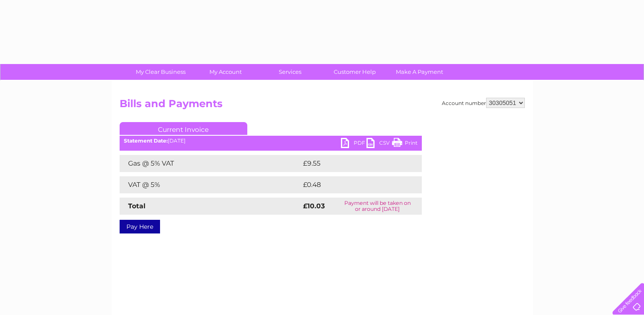  Describe the element at coordinates (145, 141) in the screenshot. I see `b: Statement Date:` at that location.